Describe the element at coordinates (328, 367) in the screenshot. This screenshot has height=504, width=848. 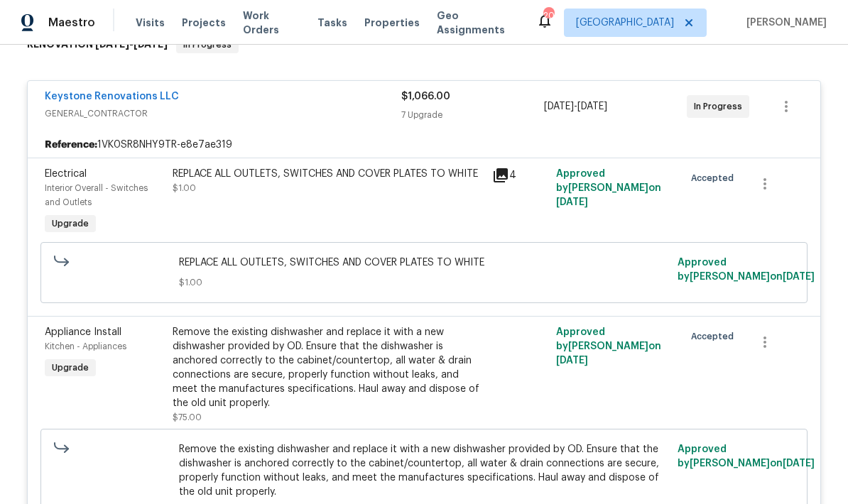
I see `div: Remove the existing dishwasher and replace it with a new dishwasher provided by OD. Ensure that t...` at that location.